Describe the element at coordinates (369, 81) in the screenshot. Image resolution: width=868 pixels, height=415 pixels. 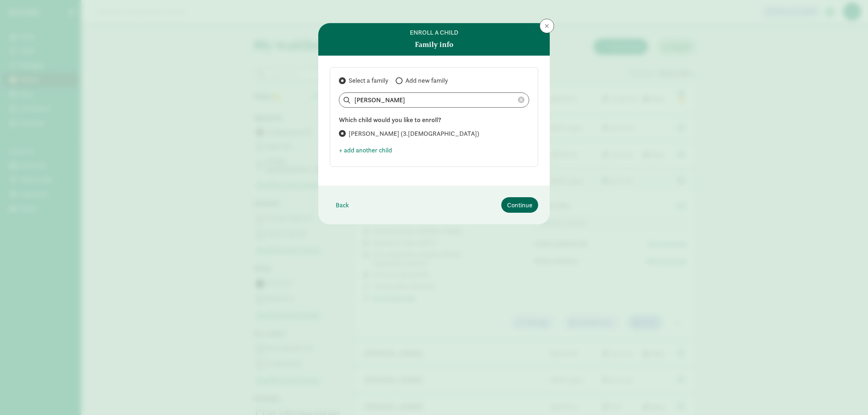
I see `span: Select a family` at that location.